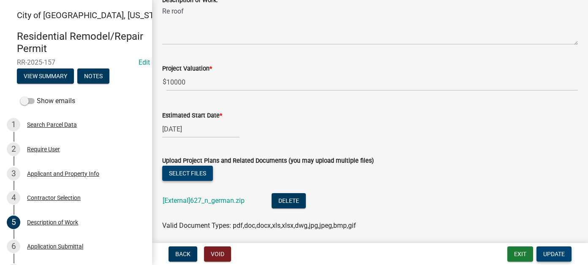 Image resolution: width=588 pixels, height=265 pixels. I want to click on wm-modal-confirm: Summary, so click(45, 76).